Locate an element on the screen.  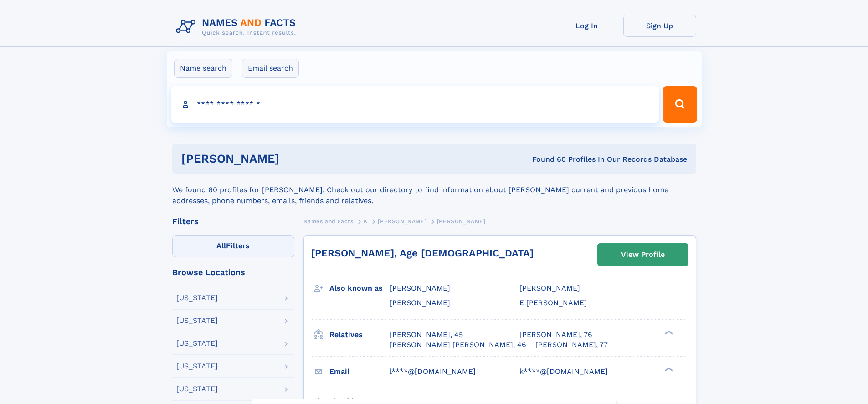
h3: Relatives is located at coordinates (360, 335).